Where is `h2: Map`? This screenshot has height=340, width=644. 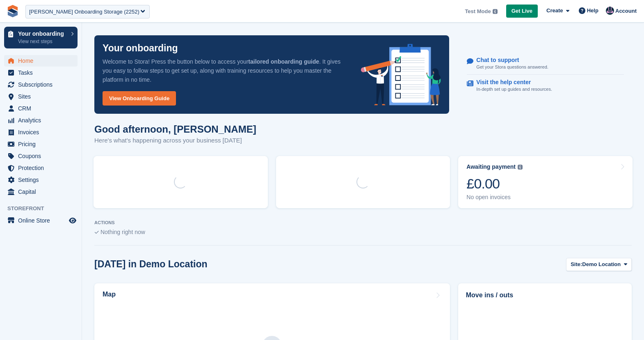 h2: Map is located at coordinates (109, 294).